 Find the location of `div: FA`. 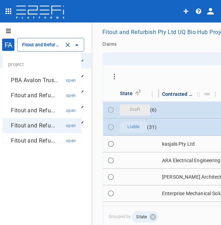

div: FA is located at coordinates (8, 45).